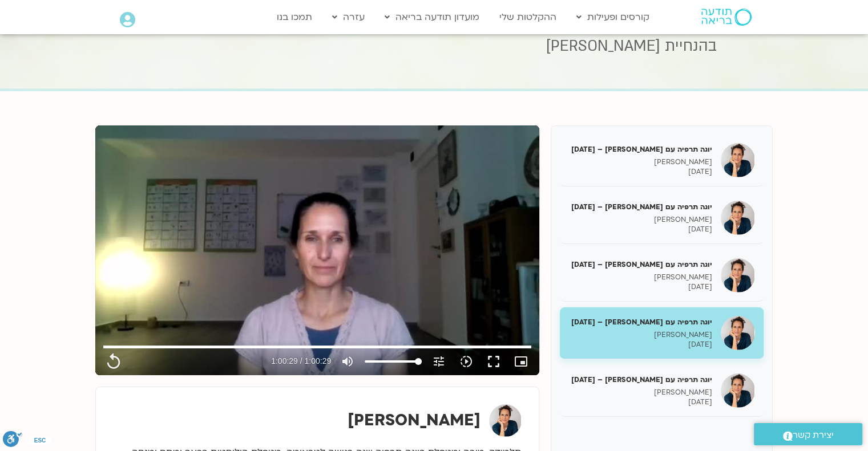 Image resolution: width=868 pixels, height=451 pixels. What do you see at coordinates (808, 434) in the screenshot?
I see `a: יצירת קשר` at bounding box center [808, 434].